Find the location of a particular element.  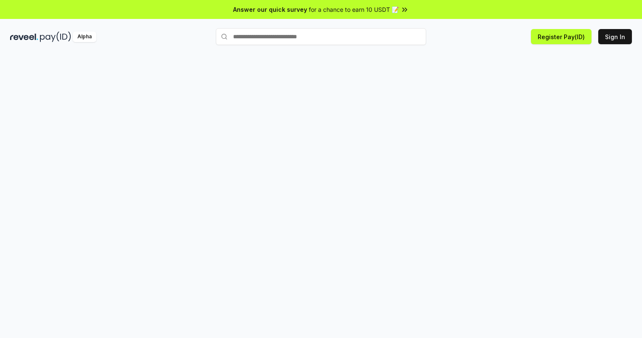

span: for a chance to earn 10 USDT 📝 is located at coordinates (354, 9).